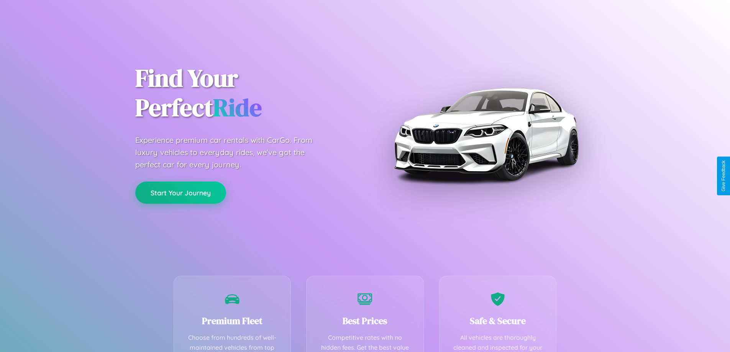 The height and width of the screenshot is (352, 730). What do you see at coordinates (245, 93) in the screenshot?
I see `h1: Find Your Perfect` at bounding box center [245, 93].